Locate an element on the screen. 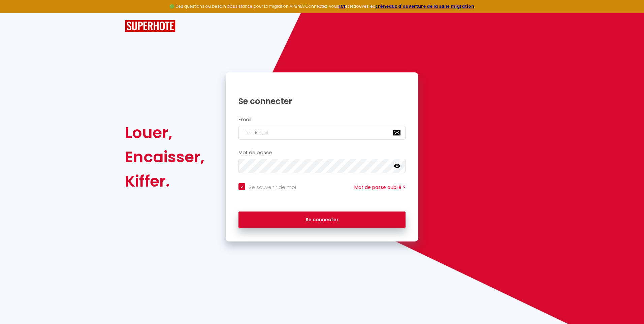 The height and width of the screenshot is (324, 644). div: Louer, is located at coordinates (164, 133).